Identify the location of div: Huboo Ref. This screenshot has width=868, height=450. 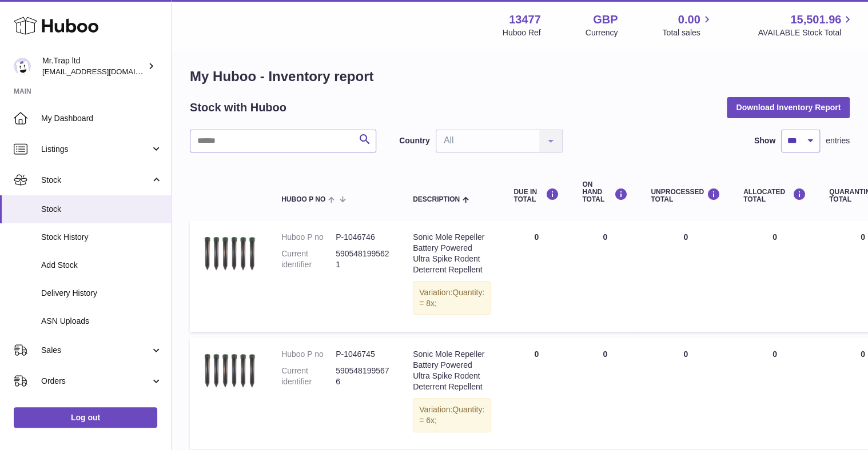
(521, 33).